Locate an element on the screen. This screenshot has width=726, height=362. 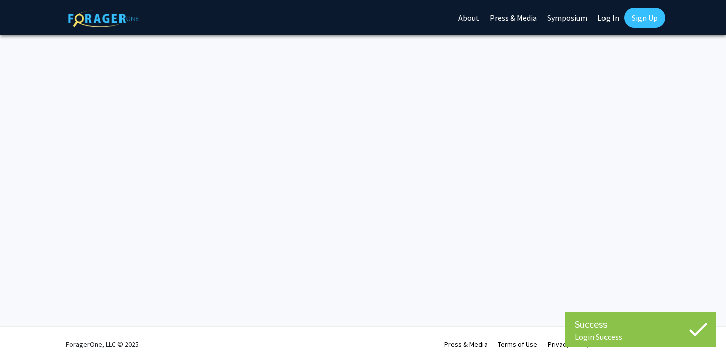
a: Privacy Policy is located at coordinates (568, 345).